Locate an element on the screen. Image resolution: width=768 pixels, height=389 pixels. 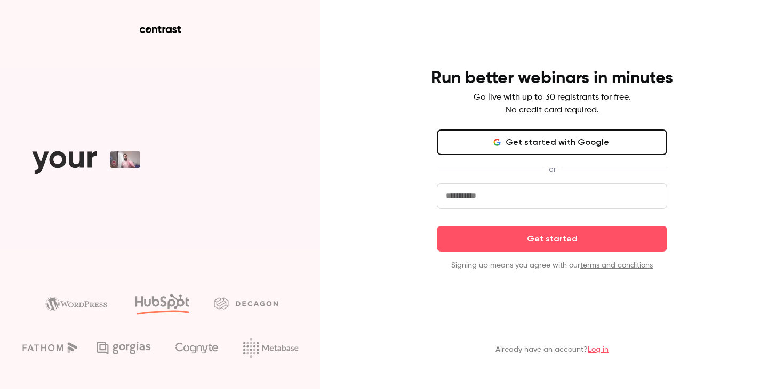
h4: Run better webinars in minutes is located at coordinates (552, 78).